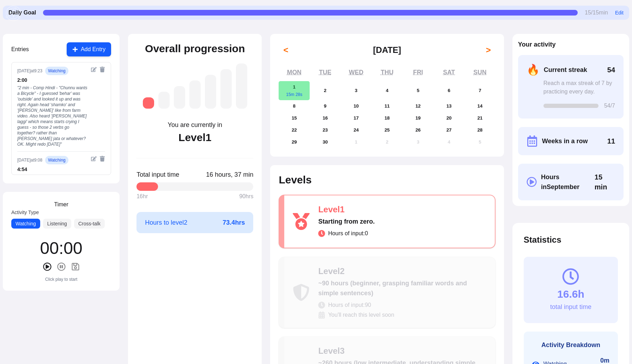 The width and height of the screenshot is (632, 364). Describe the element at coordinates (388, 130) in the screenshot. I see `button: September 25, 2025` at that location.